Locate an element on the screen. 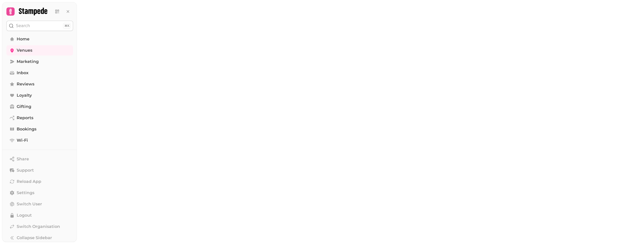 Image resolution: width=644 pixels, height=244 pixels. a: Inbox is located at coordinates (40, 73).